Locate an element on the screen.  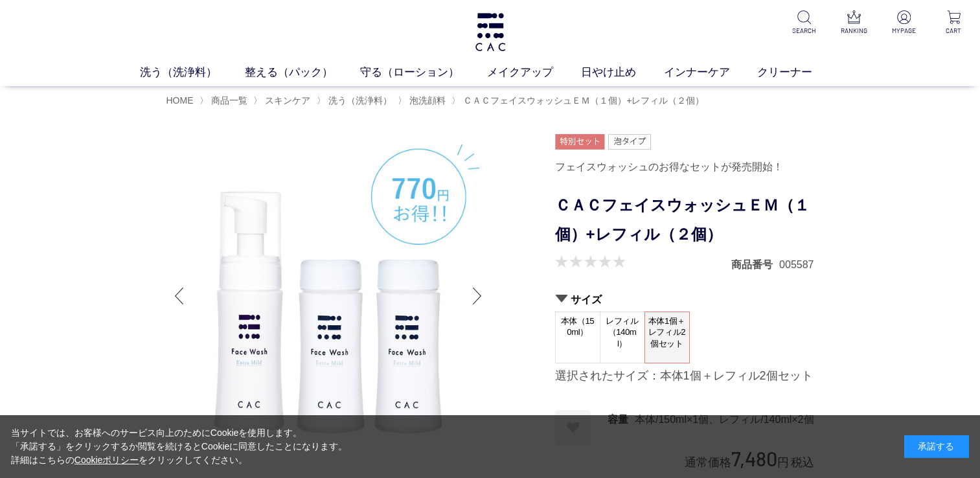
span: 商品一覧 is located at coordinates (229, 101).